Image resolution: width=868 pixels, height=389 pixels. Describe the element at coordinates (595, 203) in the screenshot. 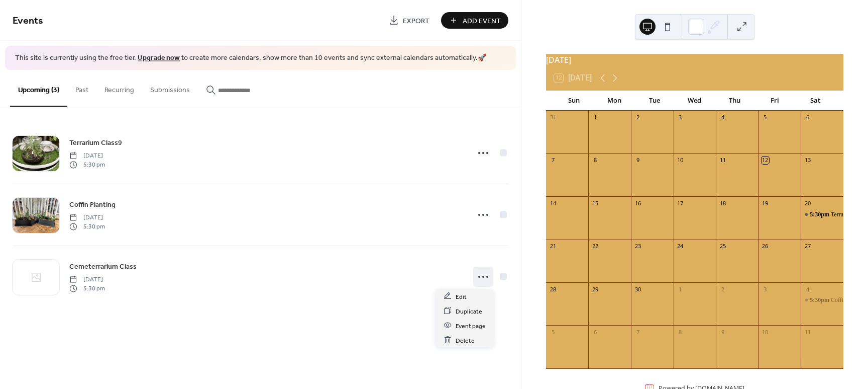

I see `div: 15` at that location.